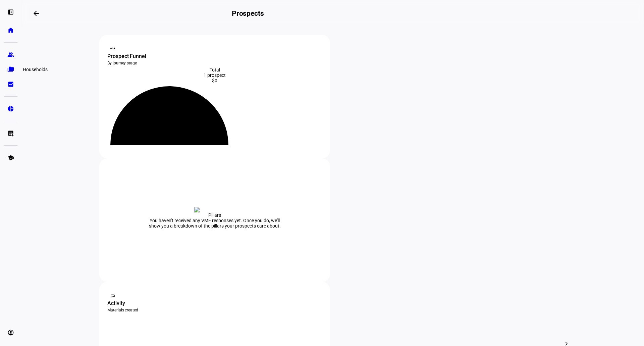  I want to click on div: Materials created, so click(214, 310).